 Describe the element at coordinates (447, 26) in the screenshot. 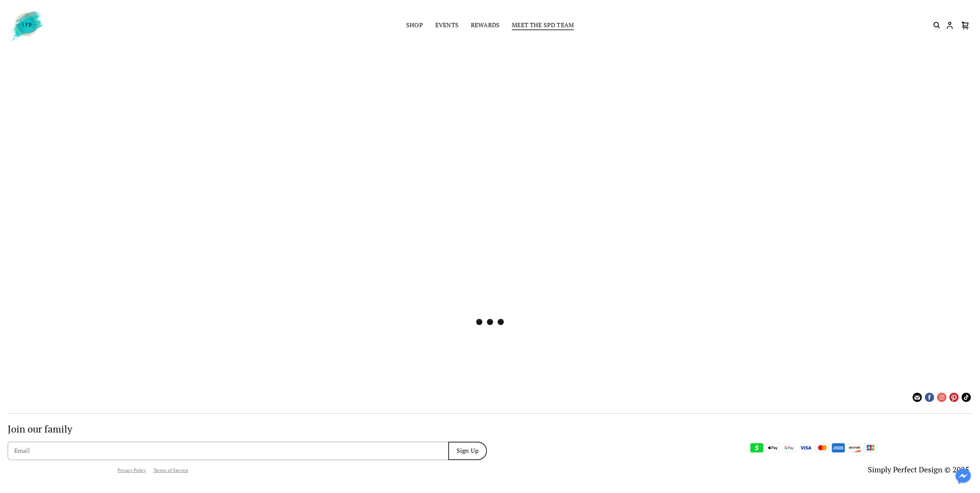

I see `a: Events` at that location.